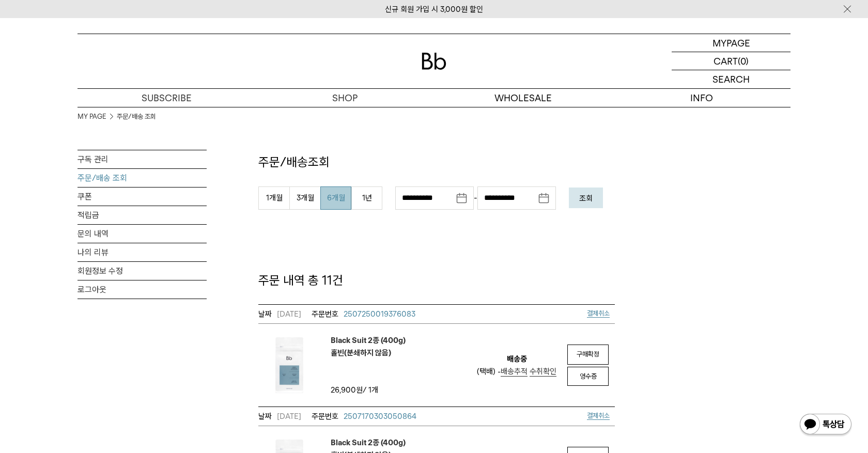 The image size is (868, 453). Describe the element at coordinates (586, 198) in the screenshot. I see `em: 조회` at that location.